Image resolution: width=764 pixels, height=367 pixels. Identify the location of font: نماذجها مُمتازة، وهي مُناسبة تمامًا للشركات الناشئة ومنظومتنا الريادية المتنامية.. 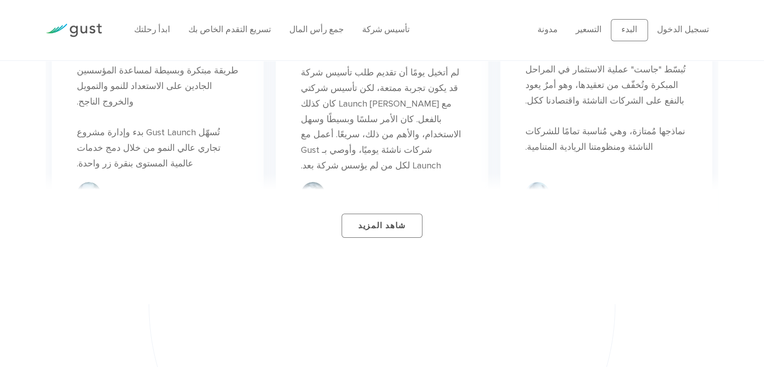
(605, 139).